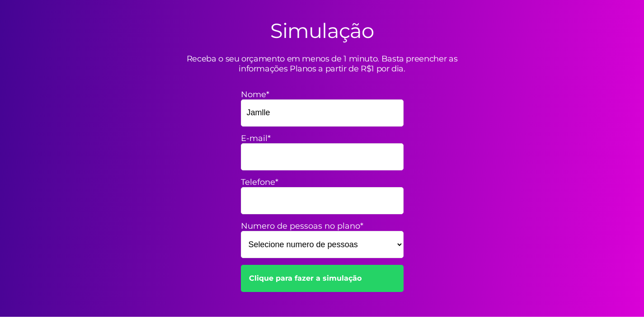  What do you see at coordinates (322, 138) in the screenshot?
I see `label: E-mail*` at bounding box center [322, 138].